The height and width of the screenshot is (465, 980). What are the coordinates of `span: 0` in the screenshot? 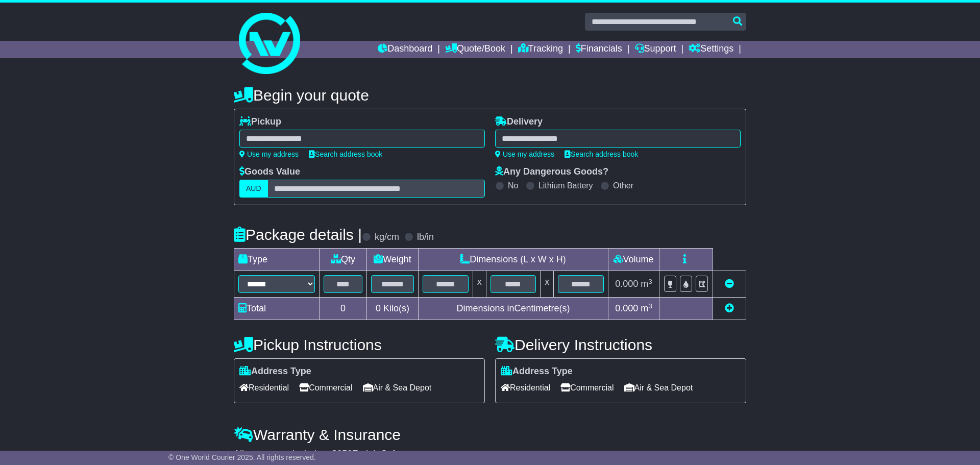 It's located at (378, 308).